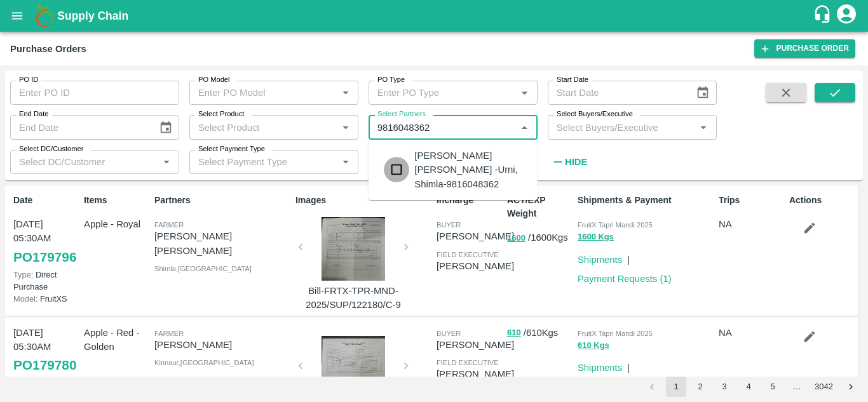 The width and height of the screenshot is (868, 402). Describe the element at coordinates (749, 387) in the screenshot. I see `button: Go to page 4` at that location.